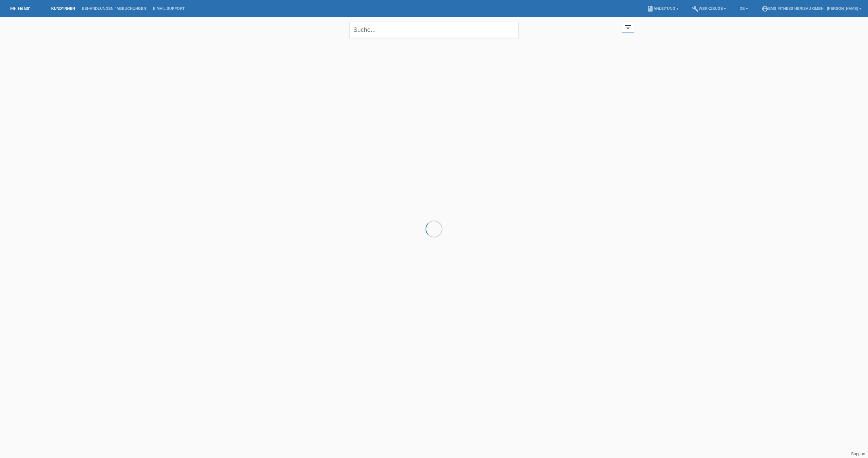  What do you see at coordinates (695, 9) in the screenshot?
I see `i: build` at bounding box center [695, 9].